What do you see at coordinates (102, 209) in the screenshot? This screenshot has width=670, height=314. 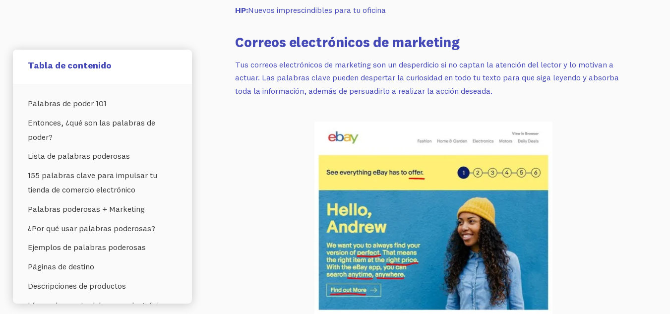 I see `a: Palabras poderosas + Marketing` at bounding box center [102, 209].